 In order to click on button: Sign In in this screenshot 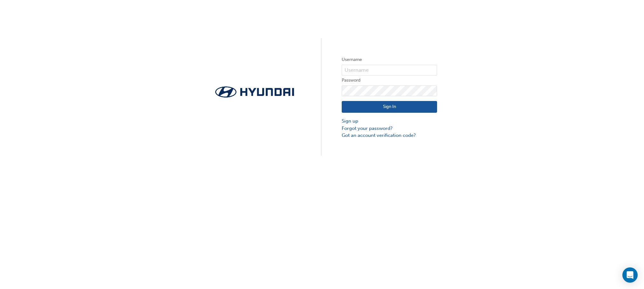, I will do `click(390, 107)`.